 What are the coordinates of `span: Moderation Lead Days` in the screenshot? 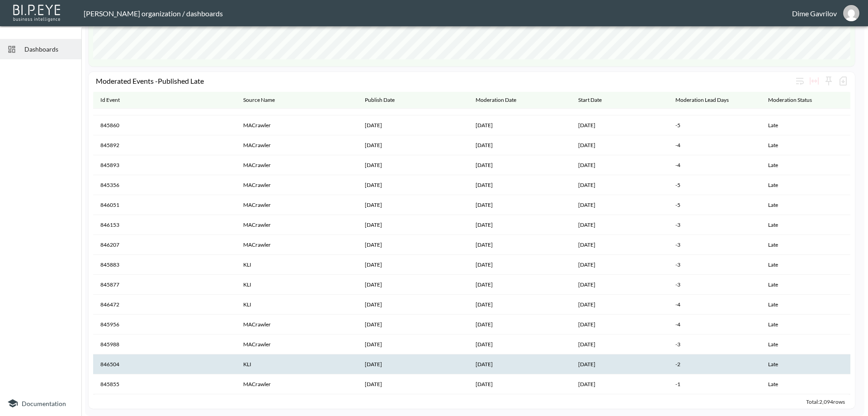 It's located at (709, 100).